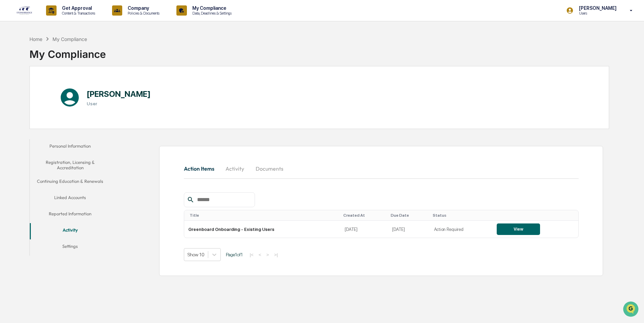  What do you see at coordinates (119, 104) in the screenshot?
I see `h3: User` at bounding box center [119, 104].